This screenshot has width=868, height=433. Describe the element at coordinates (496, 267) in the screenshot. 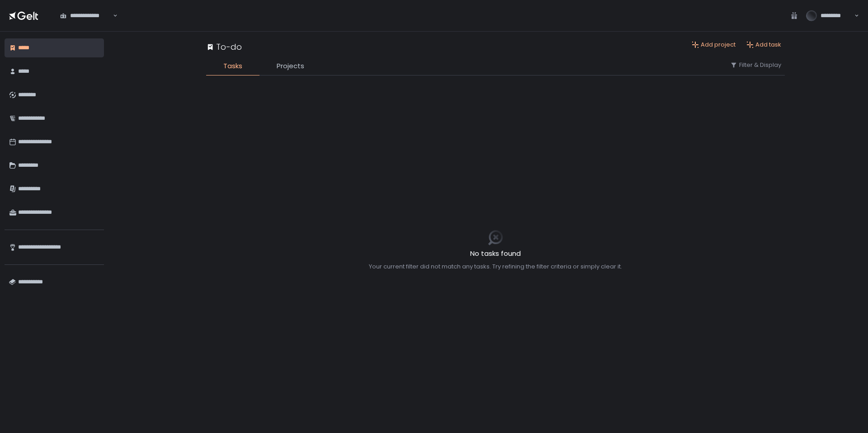

I see `div: Your current filter did not match any tasks. Try refining the filter criteria or simply clear it.` at that location.